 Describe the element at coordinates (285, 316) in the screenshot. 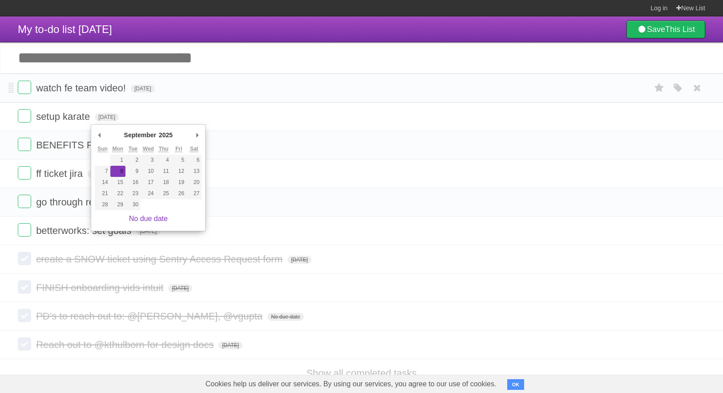

I see `span: No due date` at that location.